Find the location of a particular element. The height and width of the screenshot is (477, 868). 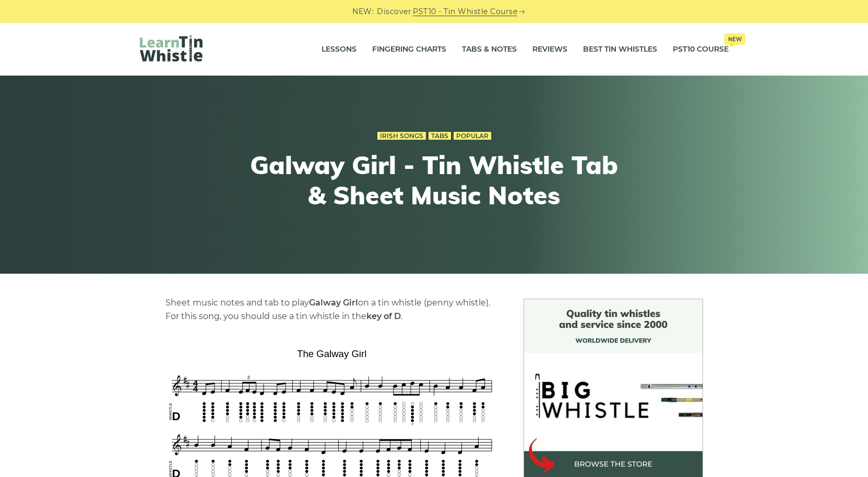

strong: key of D is located at coordinates (384, 316).